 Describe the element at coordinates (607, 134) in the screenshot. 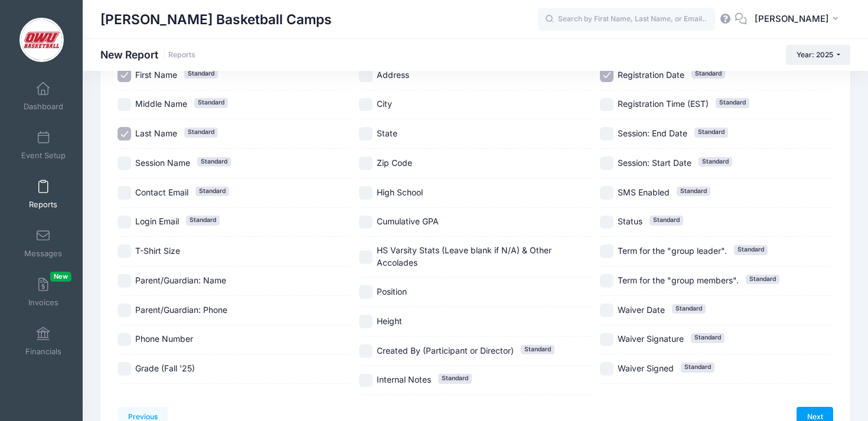

I see `input: Session: End DateStandard` at that location.